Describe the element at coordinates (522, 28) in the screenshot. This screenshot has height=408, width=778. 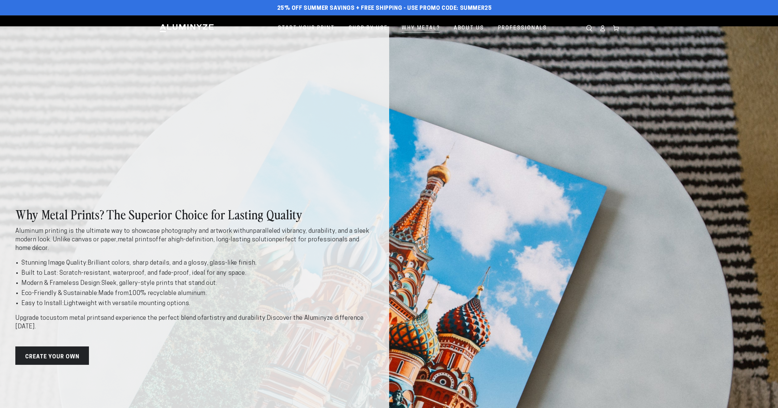
I see `span: Professionals` at that location.